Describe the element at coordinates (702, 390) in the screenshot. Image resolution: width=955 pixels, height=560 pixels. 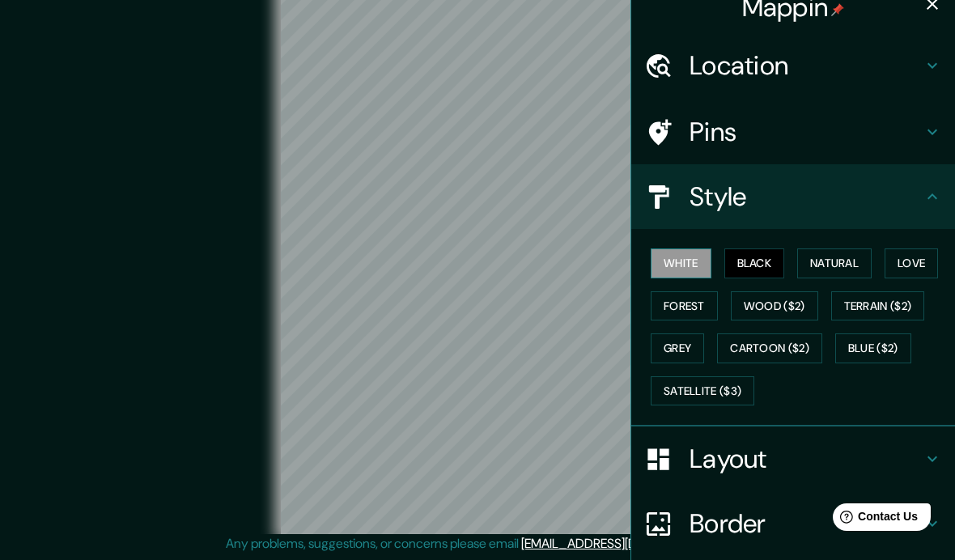
I see `button: Satellite ($3)` at that location.